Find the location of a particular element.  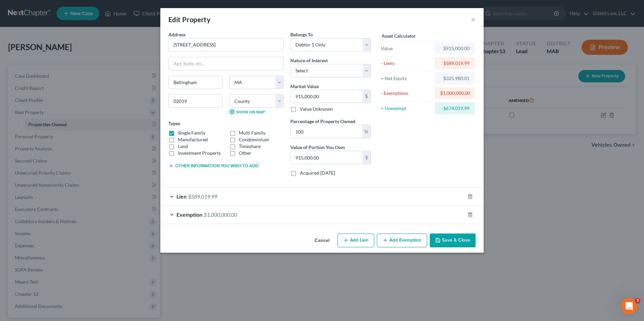

div: Value is located at coordinates (406, 49).